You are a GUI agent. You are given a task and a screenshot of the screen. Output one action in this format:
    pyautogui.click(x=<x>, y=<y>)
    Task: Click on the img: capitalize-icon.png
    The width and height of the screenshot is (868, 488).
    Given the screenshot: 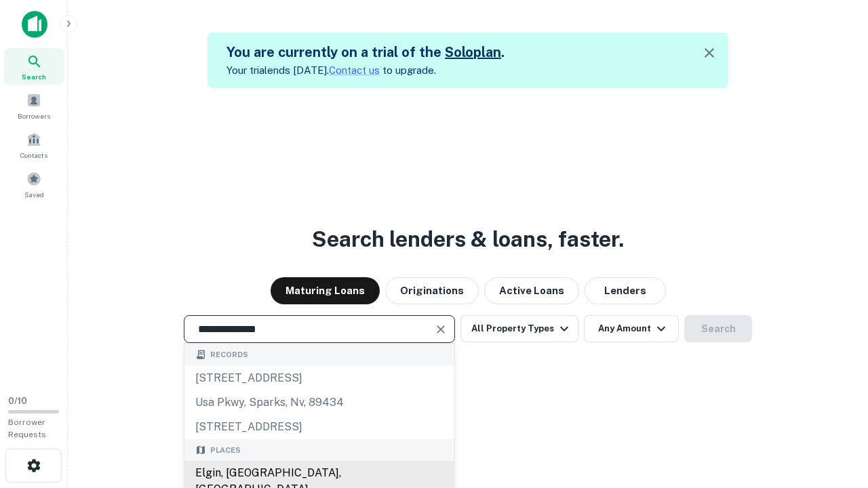 What is the action you would take?
    pyautogui.click(x=34, y=24)
    